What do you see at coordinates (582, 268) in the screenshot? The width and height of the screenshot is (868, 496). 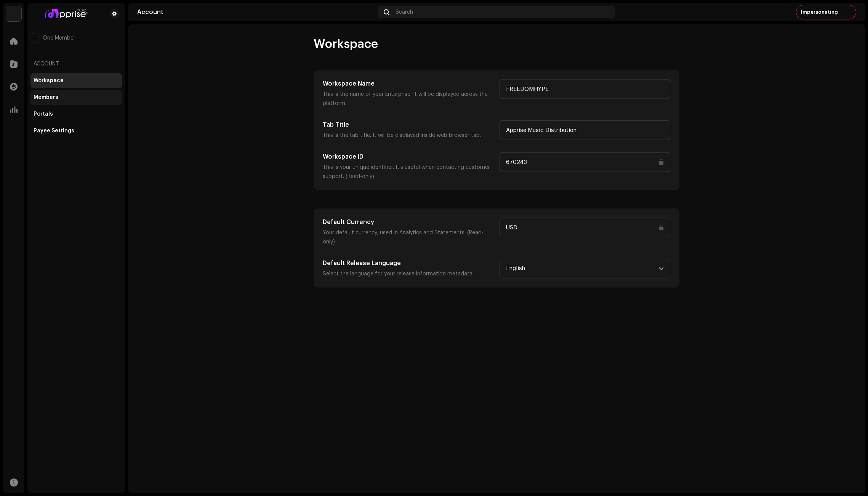 I see `span: English` at bounding box center [582, 268].